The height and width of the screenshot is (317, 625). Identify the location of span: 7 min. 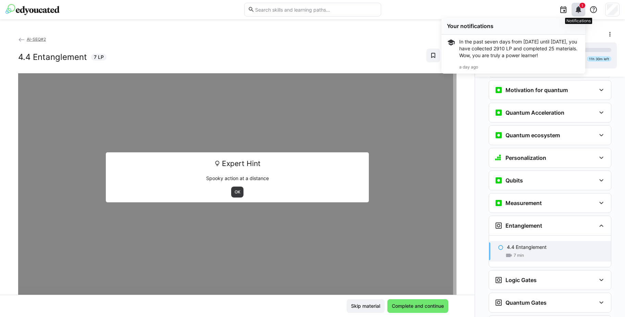
(519, 256).